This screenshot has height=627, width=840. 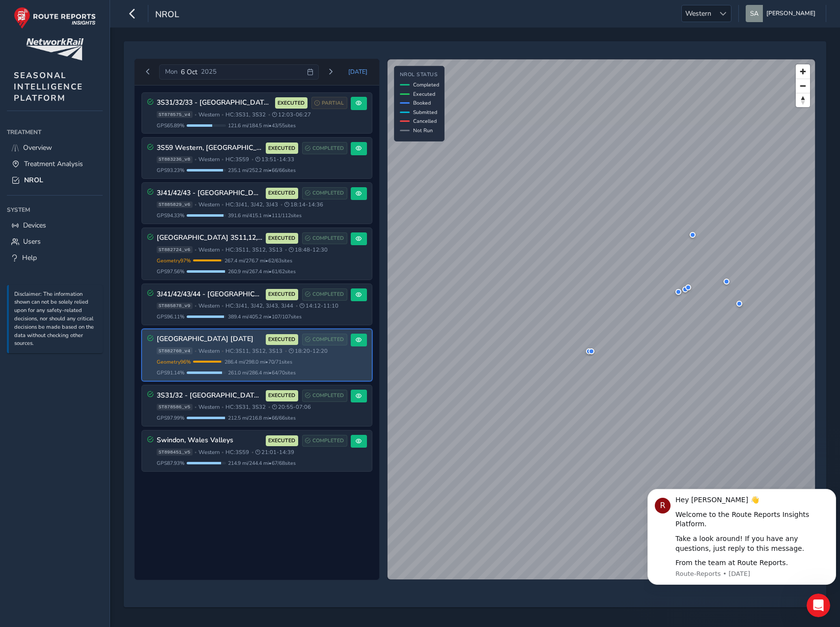 What do you see at coordinates (426, 84) in the screenshot?
I see `span: Completed` at bounding box center [426, 84].